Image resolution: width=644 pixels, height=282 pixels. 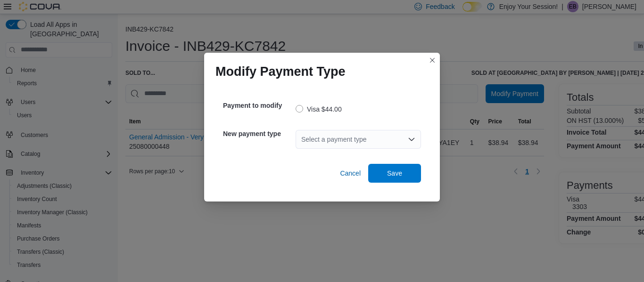 What do you see at coordinates (412, 140) in the screenshot?
I see `button: Open list of options` at bounding box center [412, 140].